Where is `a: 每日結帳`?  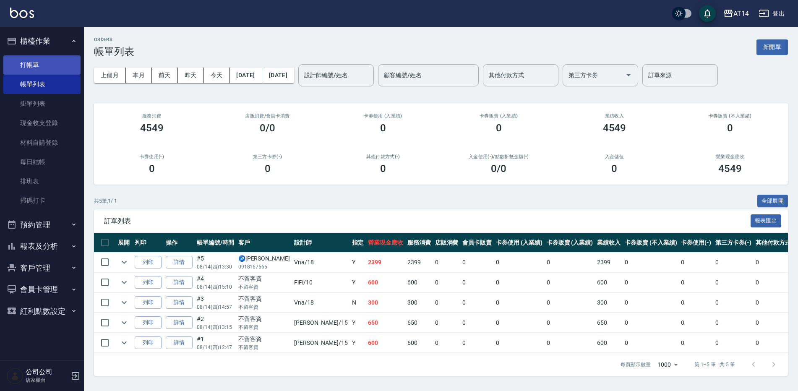
a: 每日結帳 is located at coordinates (42, 162).